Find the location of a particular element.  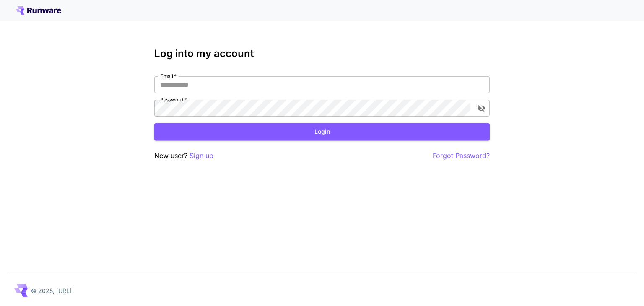

button: Forgot Password? is located at coordinates (461, 156).